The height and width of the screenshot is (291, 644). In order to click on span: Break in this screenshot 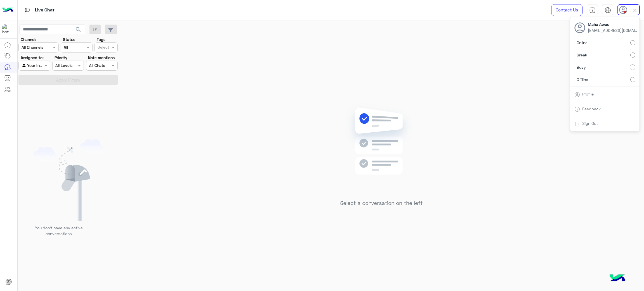, I will do `click(582, 55)`.